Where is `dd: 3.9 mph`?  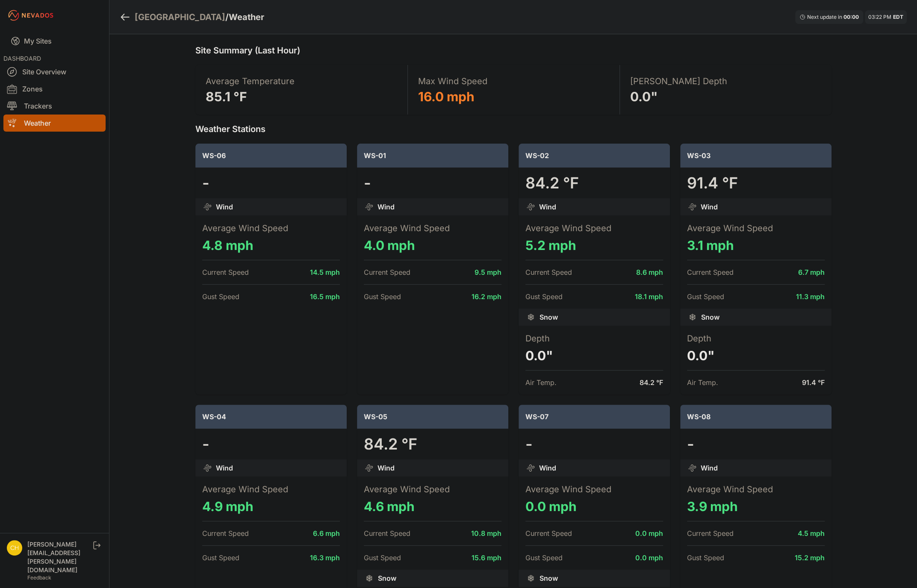
dd: 3.9 mph is located at coordinates (756, 507).